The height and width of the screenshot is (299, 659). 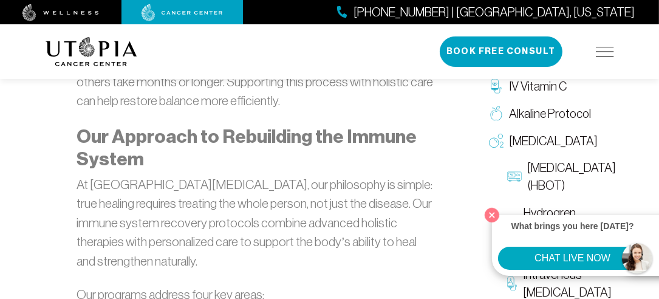 I want to click on img: cancer center, so click(x=182, y=13).